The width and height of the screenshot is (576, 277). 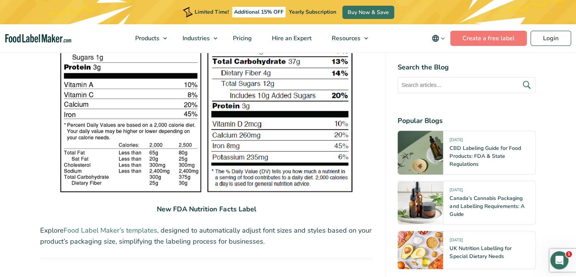 What do you see at coordinates (569, 254) in the screenshot?
I see `span: 1` at bounding box center [569, 254].